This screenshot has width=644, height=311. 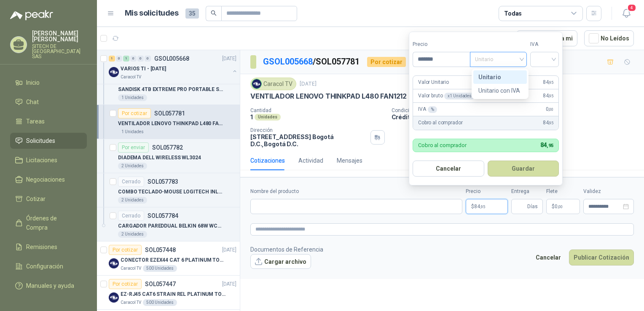 What do you see at coordinates (513, 13) in the screenshot?
I see `div: Todas` at bounding box center [513, 13].